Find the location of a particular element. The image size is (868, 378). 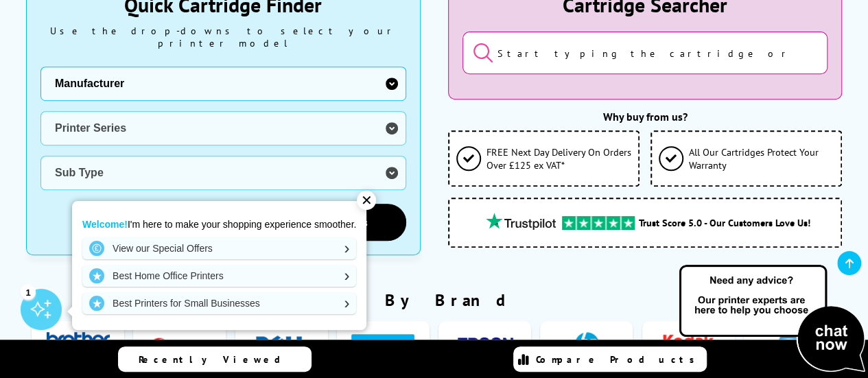

p: I'm here to make your shopping experience smoother. is located at coordinates (219, 224).